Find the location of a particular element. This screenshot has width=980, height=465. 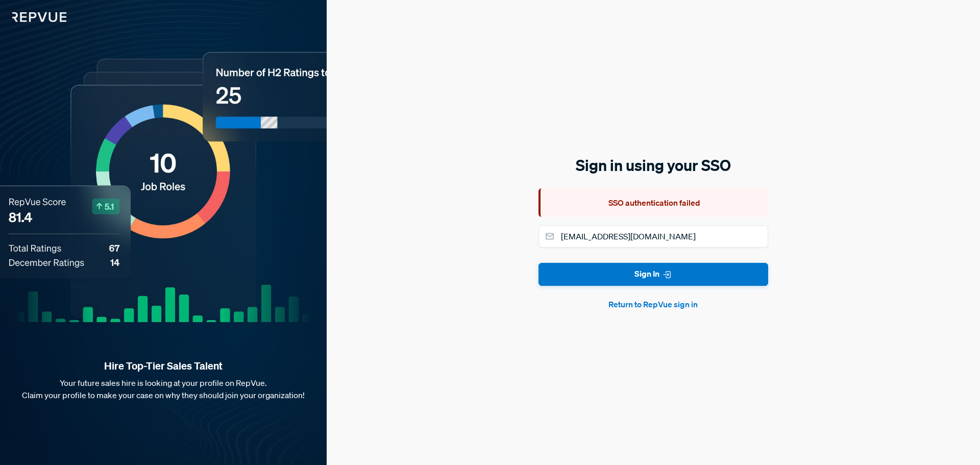

button: Sign In is located at coordinates (653, 275).